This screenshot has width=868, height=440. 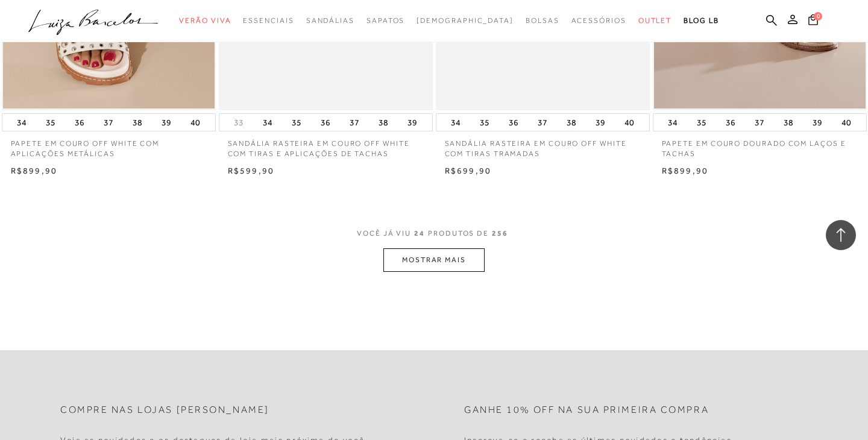 I want to click on a: PAPETE EM COURO OFF WHITE COM APLICAÇÕES METÁLICAS, so click(x=109, y=146).